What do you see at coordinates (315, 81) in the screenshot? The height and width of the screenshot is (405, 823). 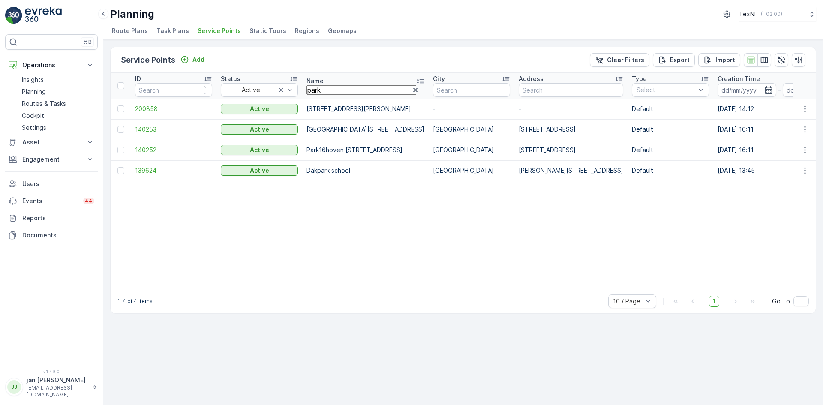 I see `p: Name` at bounding box center [315, 81].